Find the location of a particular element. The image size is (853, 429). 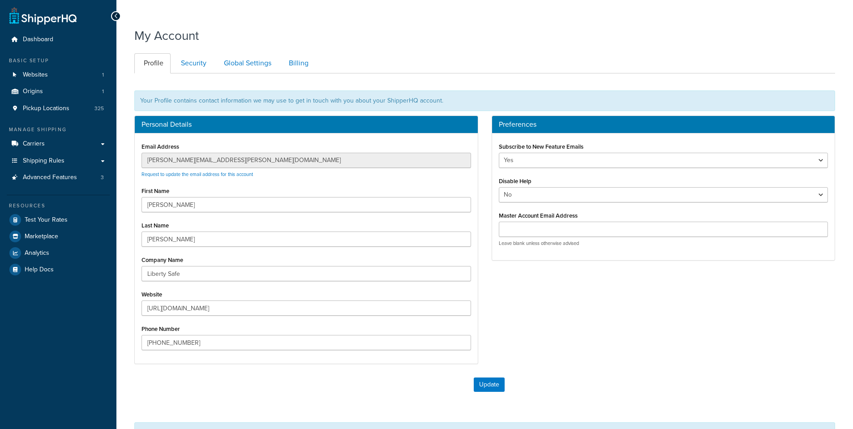

div: Resources is located at coordinates (58, 206).